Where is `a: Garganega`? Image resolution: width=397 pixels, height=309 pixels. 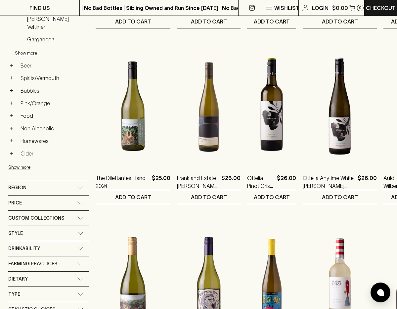
a: Garganega is located at coordinates (57, 39).